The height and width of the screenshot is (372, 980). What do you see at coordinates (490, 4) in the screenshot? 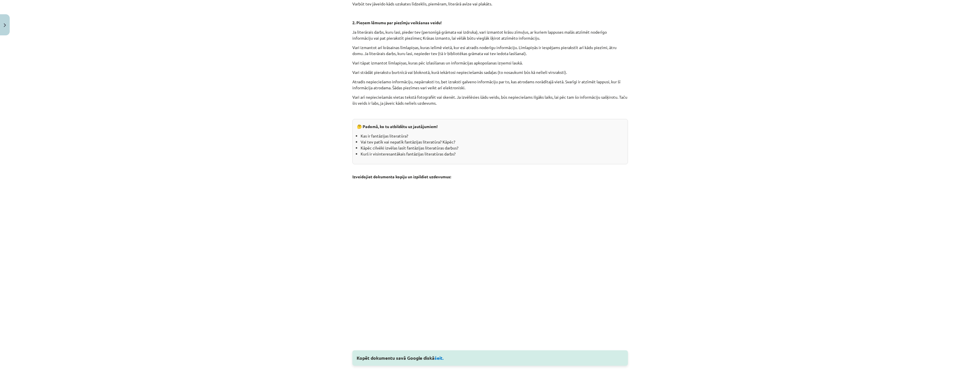
I see `p: Varbūt tev jāveido kāds uzskates līdzeklis, piemēram, literārā avīze vai plakāts.` at bounding box center [490, 4].